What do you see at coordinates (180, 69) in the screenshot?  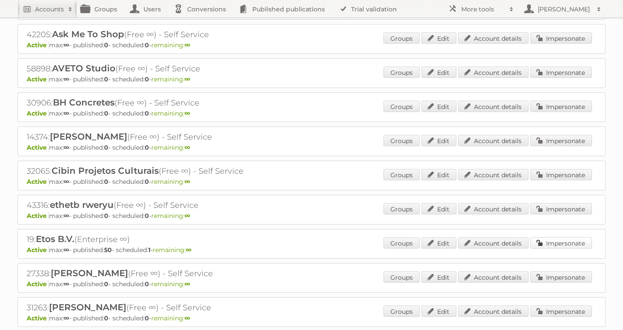 I see `h2: 58898: (Free ∞) - Self Service` at bounding box center [180, 69].